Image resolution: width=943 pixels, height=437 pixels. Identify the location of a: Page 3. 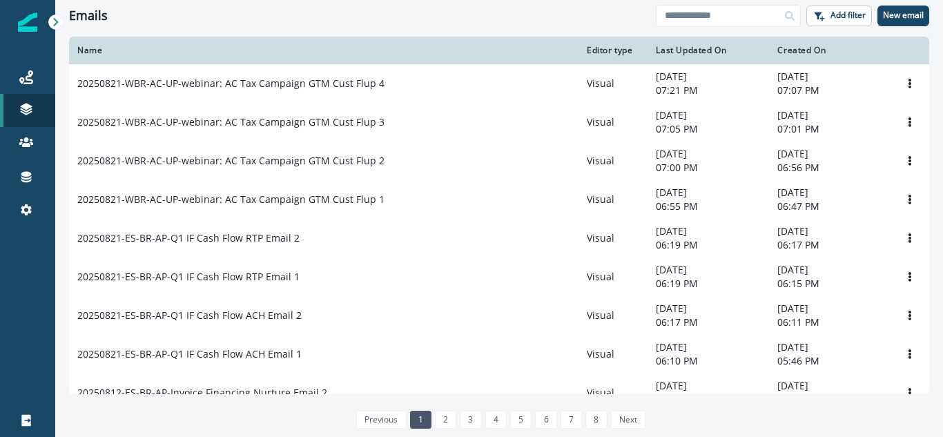
(470, 420).